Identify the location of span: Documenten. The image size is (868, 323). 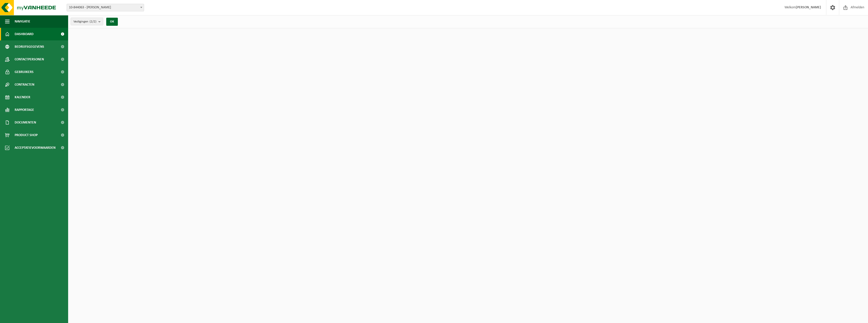
(25, 123).